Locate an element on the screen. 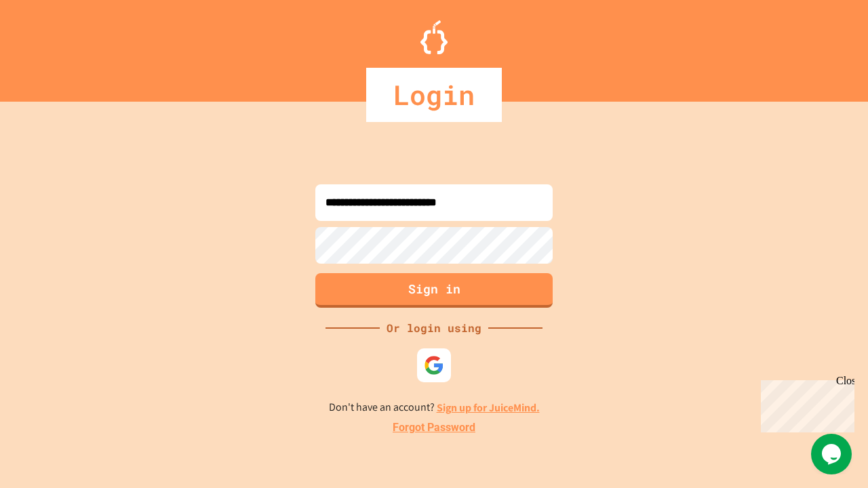 The width and height of the screenshot is (868, 488). a: Sign up for JuiceMind. is located at coordinates (488, 407).